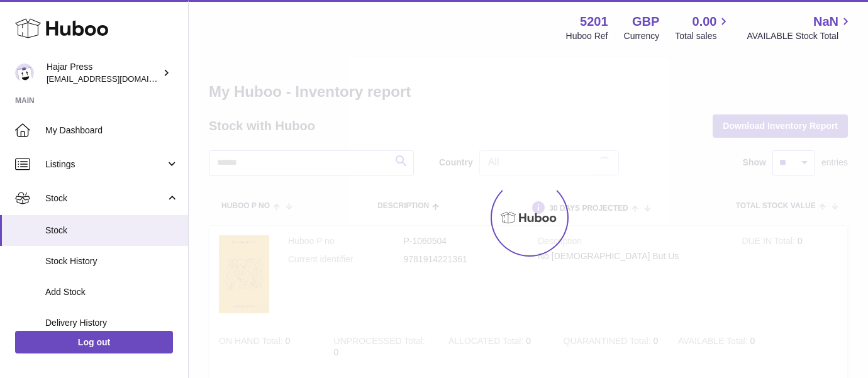 This screenshot has width=868, height=378. I want to click on a: 0.00 Total sales, so click(702, 28).